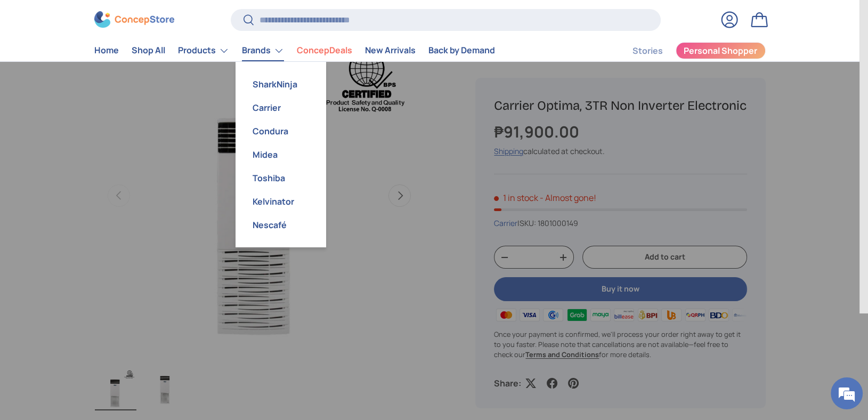  What do you see at coordinates (134, 20) in the screenshot?
I see `a: ConcepStore` at bounding box center [134, 20].